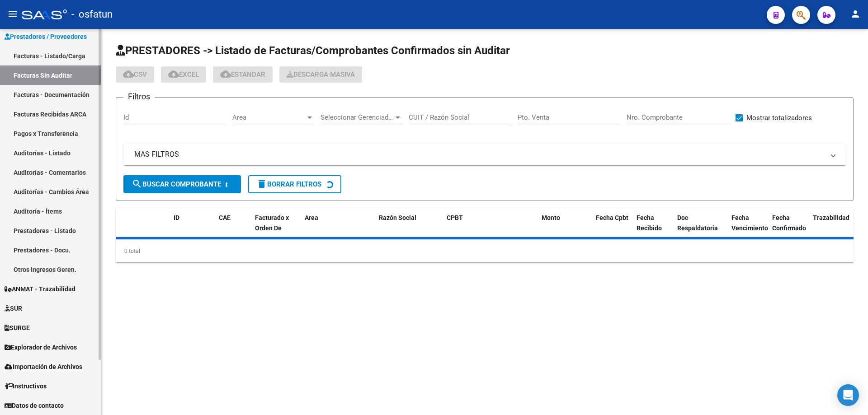 The image size is (868, 415). I want to click on mat-icon: search, so click(137, 184).